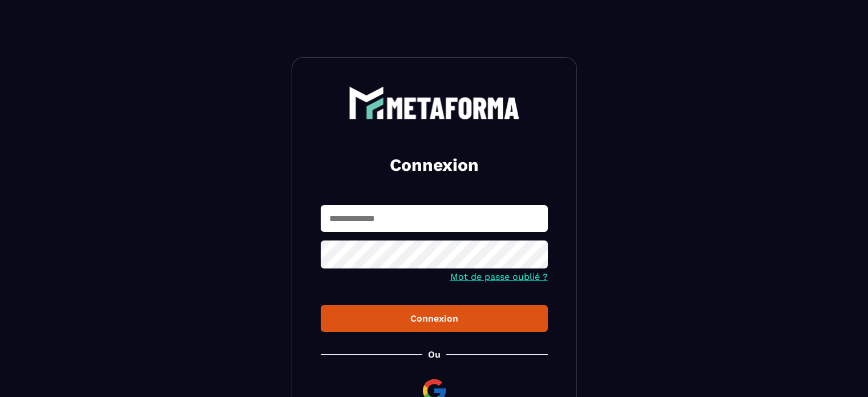 The width and height of the screenshot is (868, 397). I want to click on p: Ou, so click(434, 354).